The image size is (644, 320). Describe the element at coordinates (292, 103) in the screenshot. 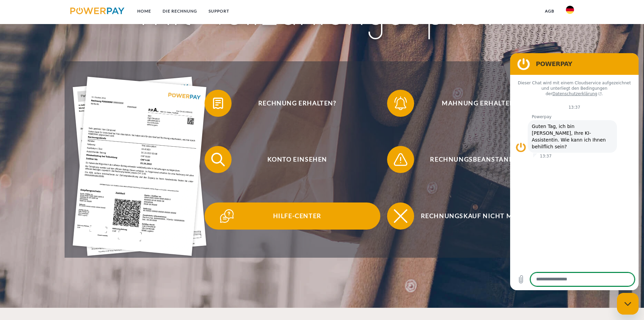

I see `a: Rechnung erhalten?` at that location.